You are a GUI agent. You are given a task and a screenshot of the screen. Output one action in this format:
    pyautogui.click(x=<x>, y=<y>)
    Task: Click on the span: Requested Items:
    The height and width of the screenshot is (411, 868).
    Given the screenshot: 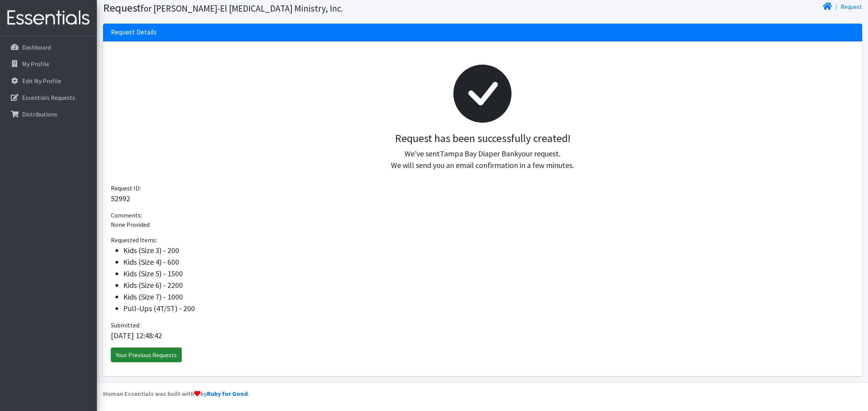 What is the action you would take?
    pyautogui.click(x=134, y=240)
    